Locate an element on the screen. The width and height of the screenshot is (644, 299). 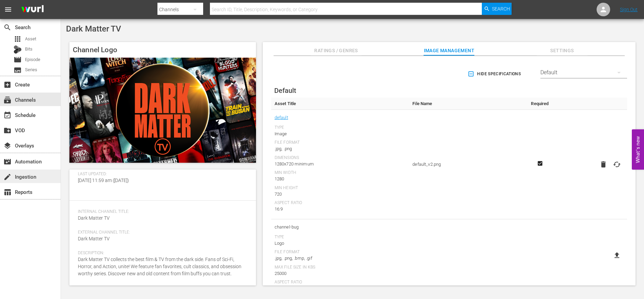
span: Overlays is located at coordinates (8, 146).